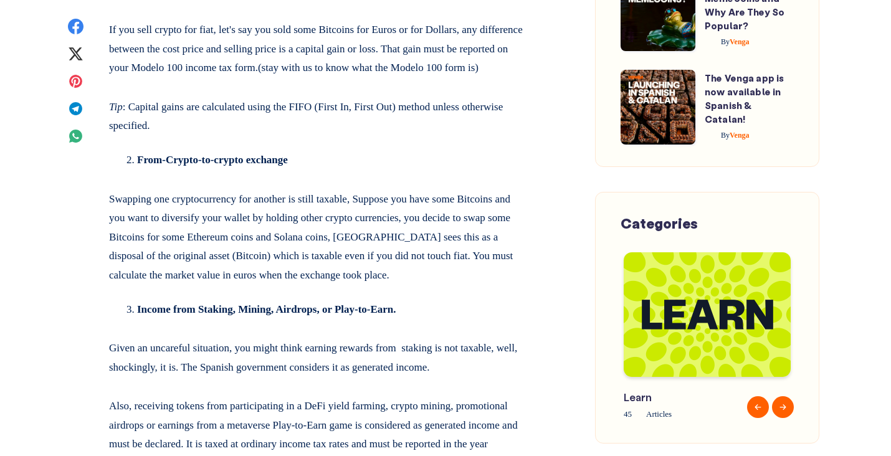  I want to click on p: Given an uncareful situation, you might think earning rewards from staking is not taxable, well, ..., so click(318, 355).